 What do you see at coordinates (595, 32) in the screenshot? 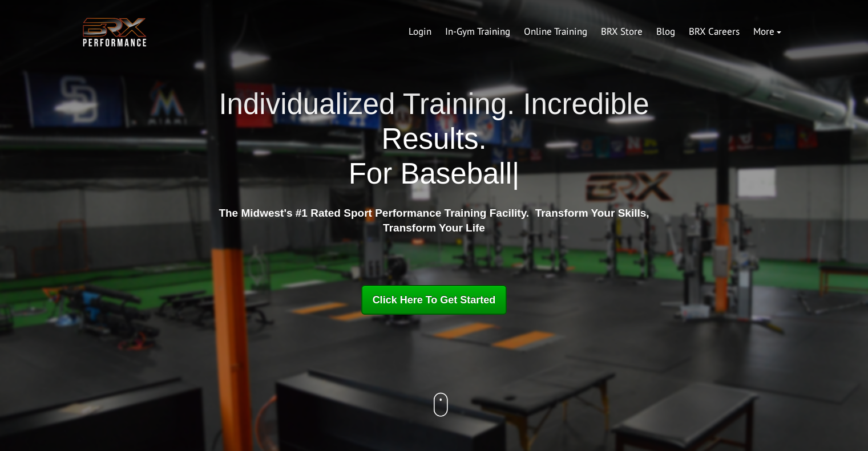
I see `div: Navigation Menu` at bounding box center [595, 32].